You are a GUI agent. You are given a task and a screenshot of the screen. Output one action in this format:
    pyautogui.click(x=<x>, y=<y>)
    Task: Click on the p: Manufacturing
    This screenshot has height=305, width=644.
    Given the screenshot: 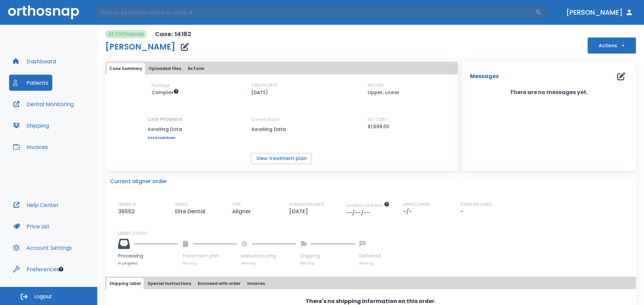 What is the action you would take?
    pyautogui.click(x=269, y=256)
    